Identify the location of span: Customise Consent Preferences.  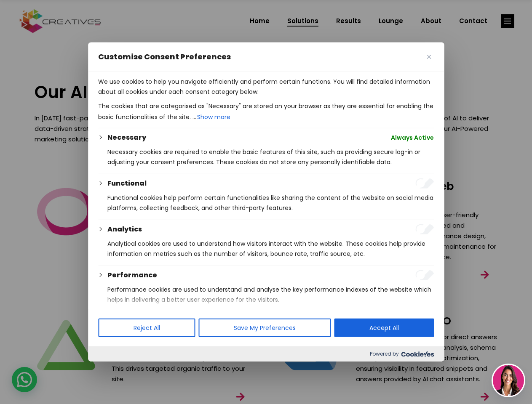
(164, 57).